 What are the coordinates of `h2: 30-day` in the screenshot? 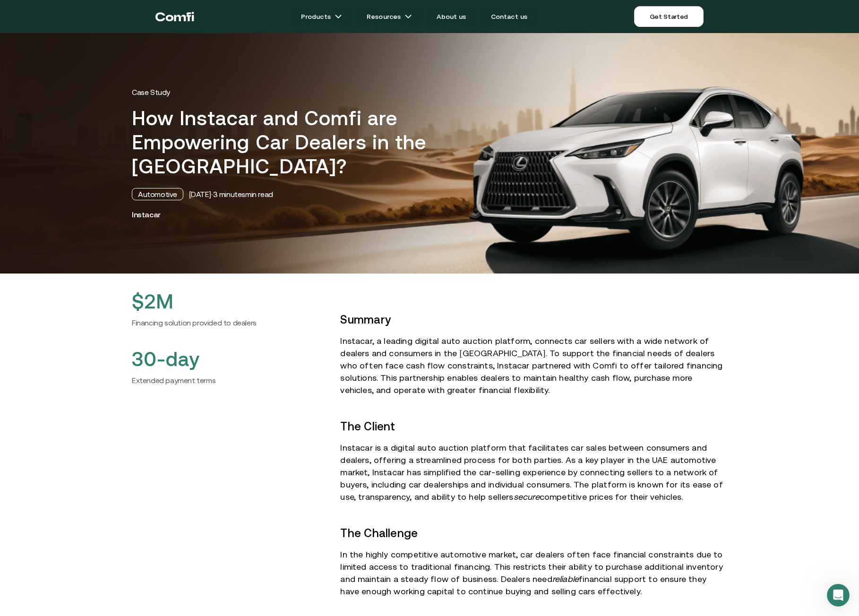 It's located at (229, 359).